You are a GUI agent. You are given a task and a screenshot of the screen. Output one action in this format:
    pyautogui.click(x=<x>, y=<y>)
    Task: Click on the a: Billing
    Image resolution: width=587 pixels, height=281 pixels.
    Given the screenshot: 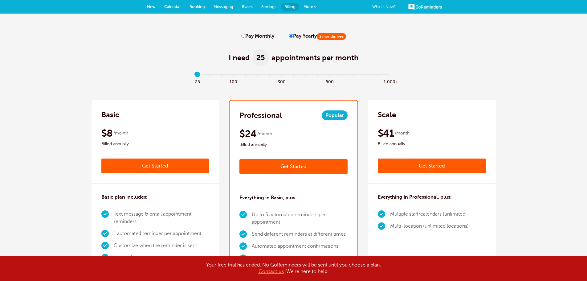 What is the action you would take?
    pyautogui.click(x=290, y=7)
    